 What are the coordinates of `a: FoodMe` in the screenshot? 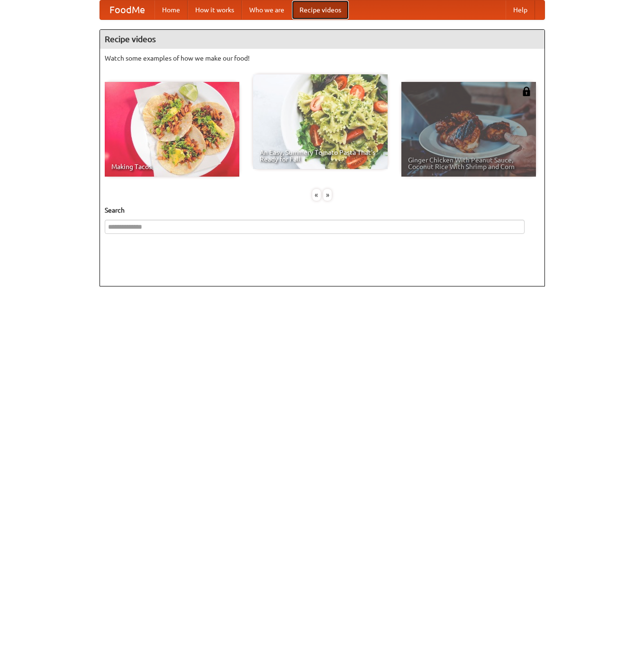 It's located at (127, 10).